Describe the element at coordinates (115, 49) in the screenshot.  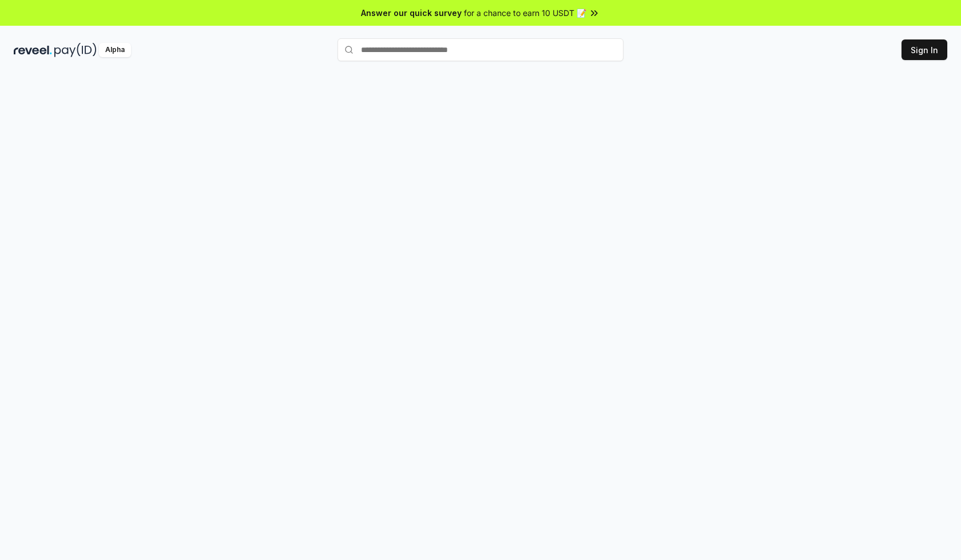
I see `div: Alpha` at that location.